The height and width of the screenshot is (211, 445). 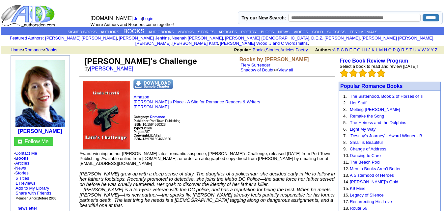 What do you see at coordinates (141, 132) in the screenshot?
I see `font: 287` at bounding box center [141, 132].